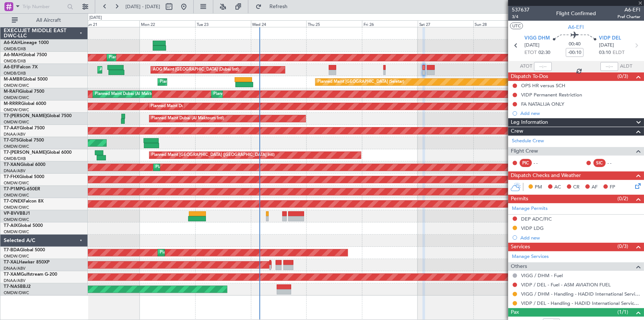 Image resolution: width=644 pixels, height=320 pixels. Describe the element at coordinates (521, 17) in the screenshot. I see `span: 3/4` at that location.